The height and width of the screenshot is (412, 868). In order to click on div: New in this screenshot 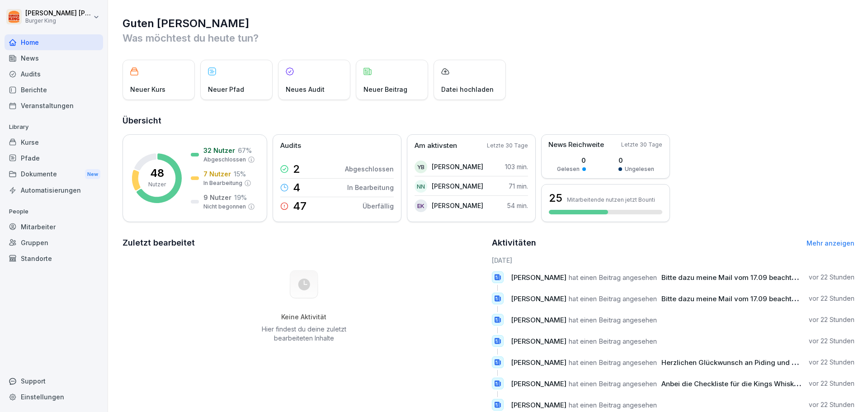, I will do `click(93, 174)`.